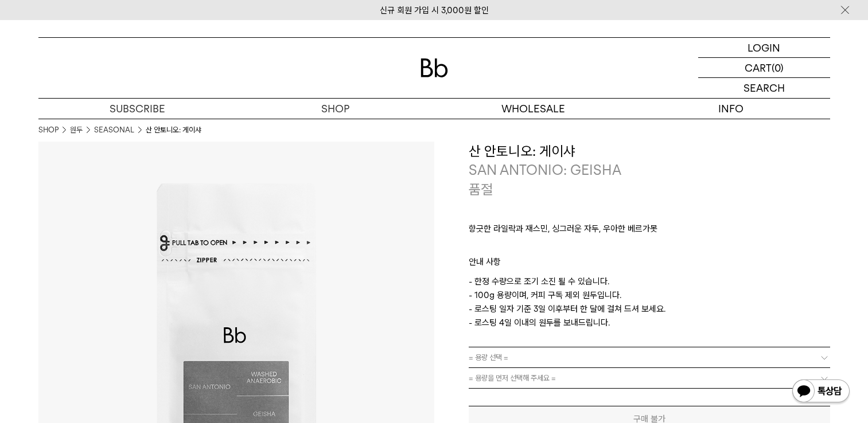  What do you see at coordinates (764, 68) in the screenshot?
I see `a: CART (0)` at bounding box center [764, 68].